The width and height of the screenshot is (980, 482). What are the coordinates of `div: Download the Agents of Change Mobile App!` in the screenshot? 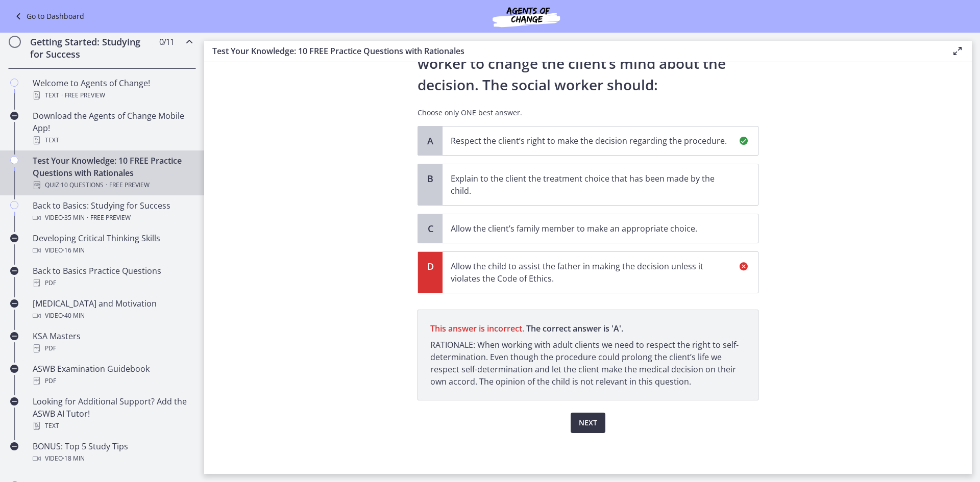 It's located at (113, 128).